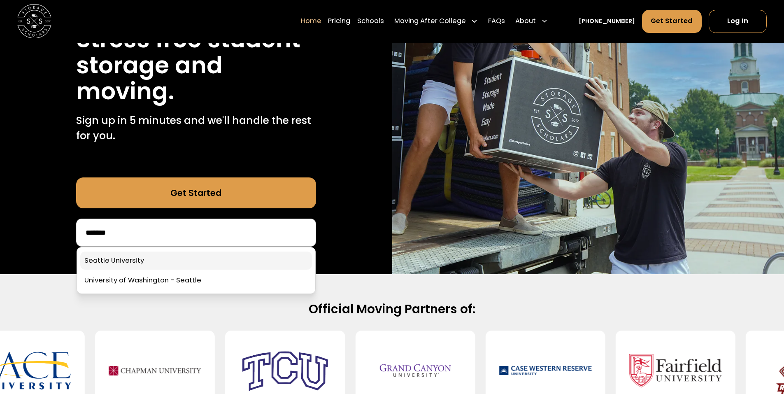 The width and height of the screenshot is (784, 394). Describe the element at coordinates (196, 65) in the screenshot. I see `h1: Stress free student storage and moving.` at that location.